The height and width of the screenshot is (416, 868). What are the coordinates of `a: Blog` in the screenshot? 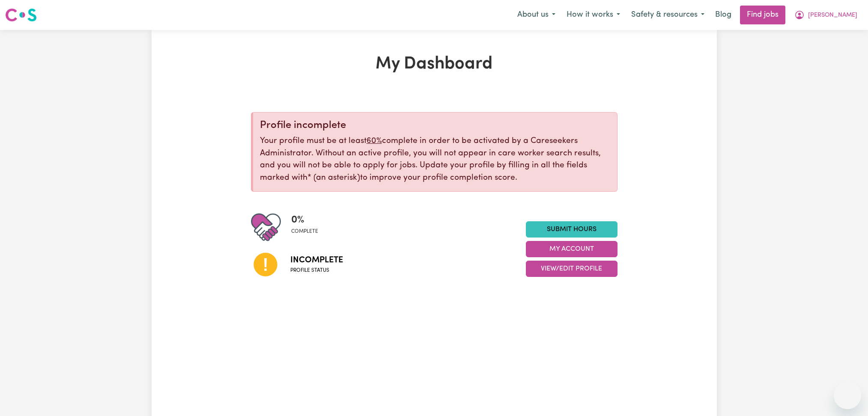 It's located at (723, 15).